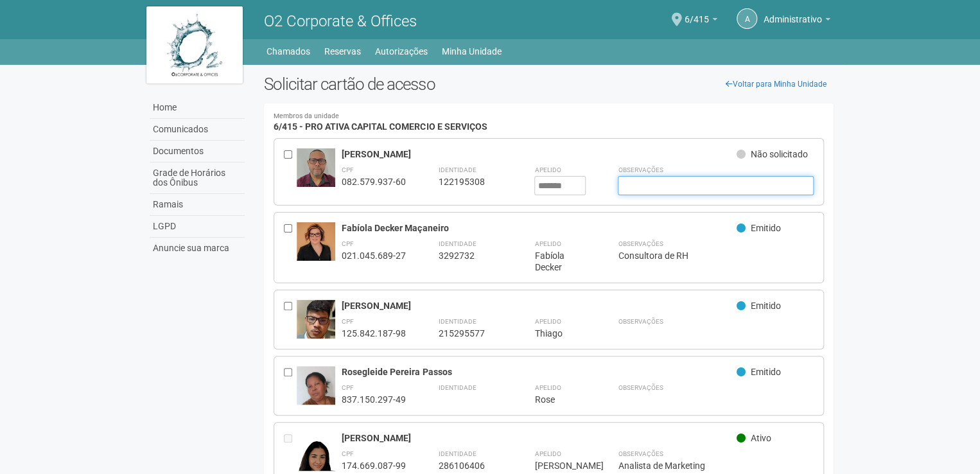 Image resolution: width=980 pixels, height=474 pixels. Describe the element at coordinates (401, 51) in the screenshot. I see `a: Autorizações` at that location.